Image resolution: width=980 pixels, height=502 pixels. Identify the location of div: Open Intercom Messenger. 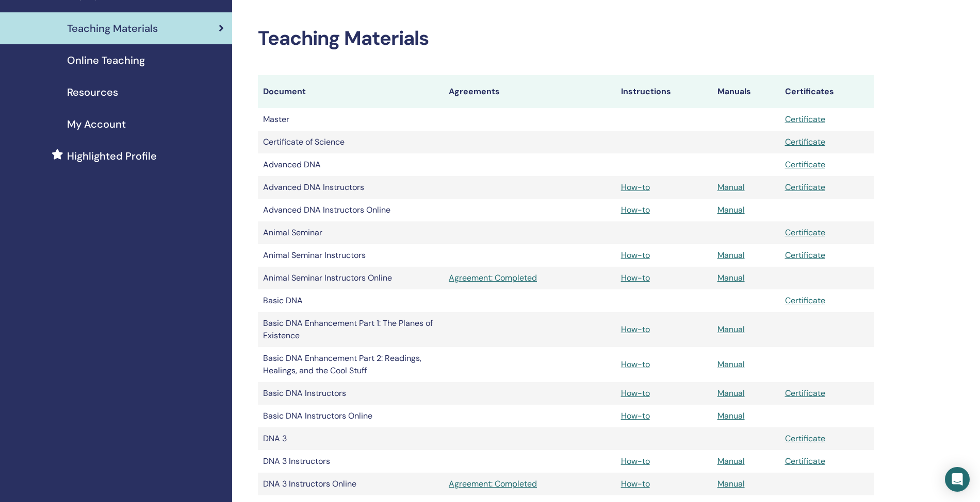
(957, 480).